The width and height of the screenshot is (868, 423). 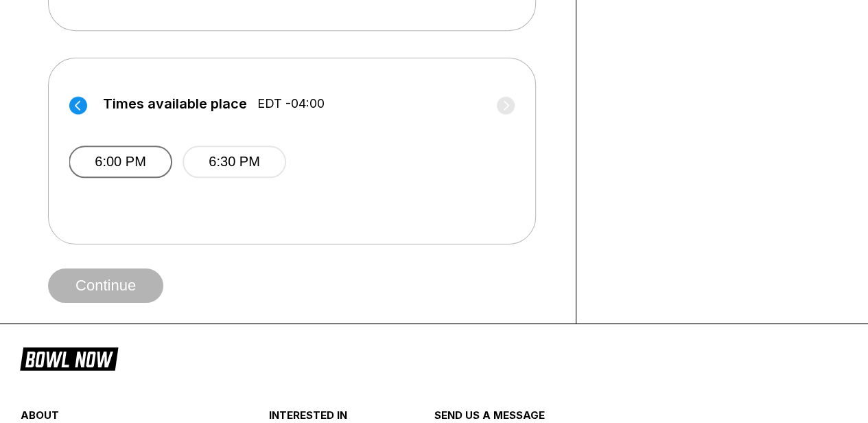 I want to click on button: 6:00 PM, so click(x=120, y=162).